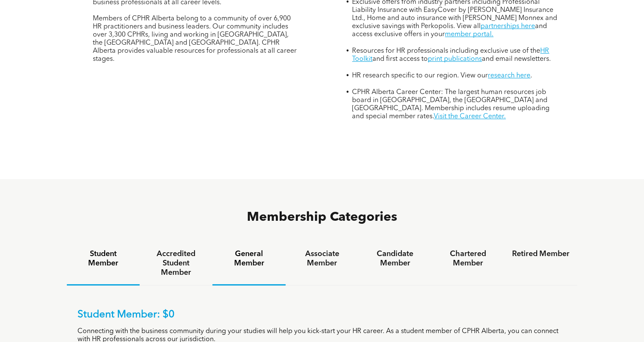  Describe the element at coordinates (470, 116) in the screenshot. I see `a: Visit the Career Center.` at that location.